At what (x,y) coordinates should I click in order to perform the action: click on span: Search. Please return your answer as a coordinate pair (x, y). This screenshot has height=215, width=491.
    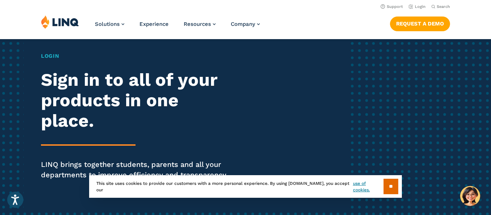
    Looking at the image, I should click on (443, 6).